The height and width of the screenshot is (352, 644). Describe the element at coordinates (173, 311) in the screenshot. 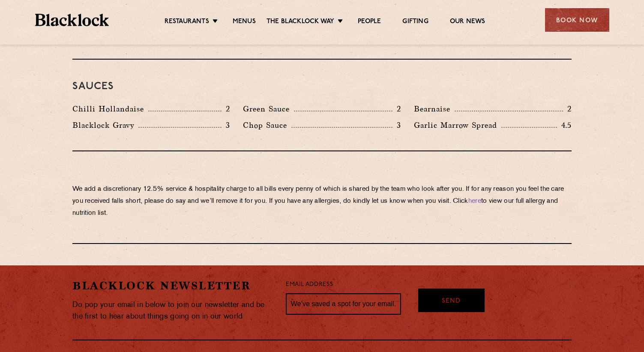

I see `p: Do pop your email in below to join our newsletter and be the first to hear about things going on ...` at that location.